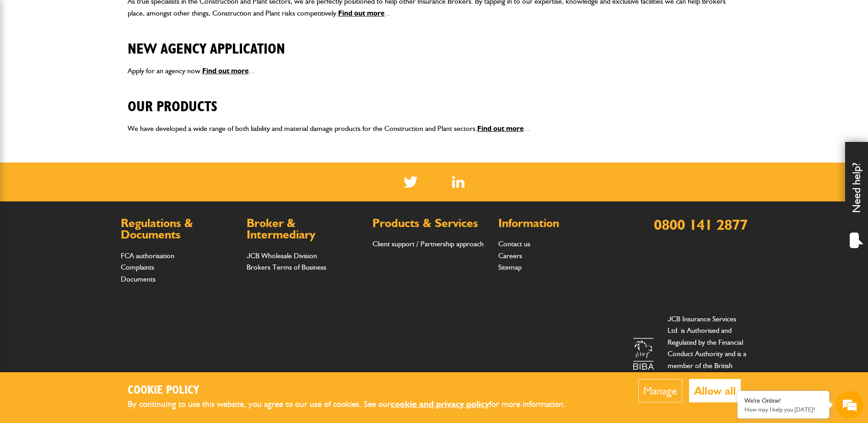 The height and width of the screenshot is (423, 868). Describe the element at coordinates (430, 223) in the screenshot. I see `h2: Products & Services` at that location.